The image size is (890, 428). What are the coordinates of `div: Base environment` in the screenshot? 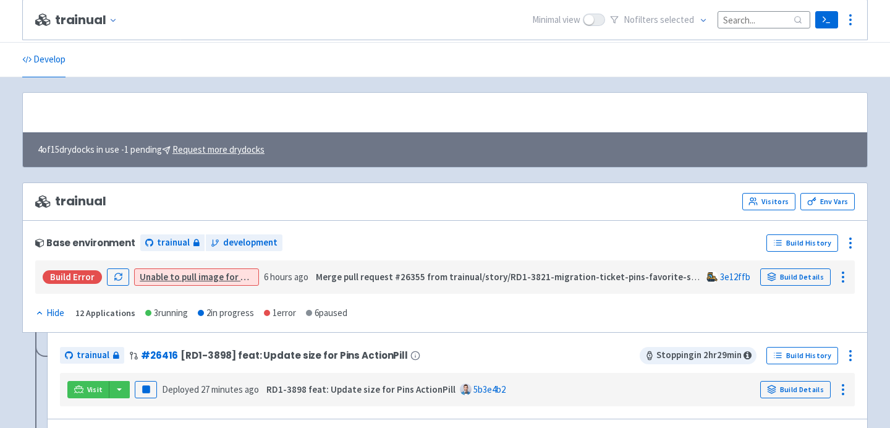 It's located at (85, 242).